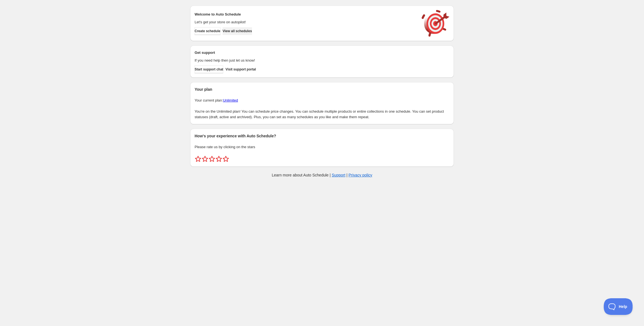  Describe the element at coordinates (238, 31) in the screenshot. I see `button: View all schedules` at that location.